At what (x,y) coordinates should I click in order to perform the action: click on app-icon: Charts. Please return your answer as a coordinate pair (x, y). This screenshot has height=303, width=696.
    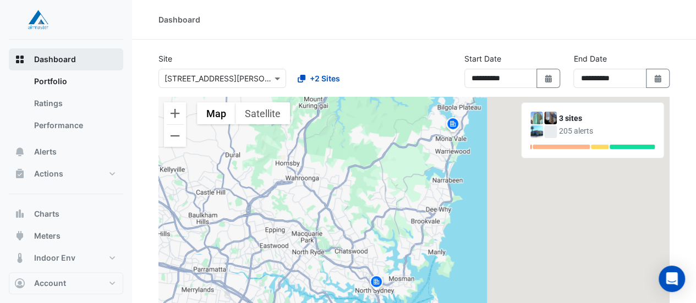
    Looking at the image, I should click on (20, 214).